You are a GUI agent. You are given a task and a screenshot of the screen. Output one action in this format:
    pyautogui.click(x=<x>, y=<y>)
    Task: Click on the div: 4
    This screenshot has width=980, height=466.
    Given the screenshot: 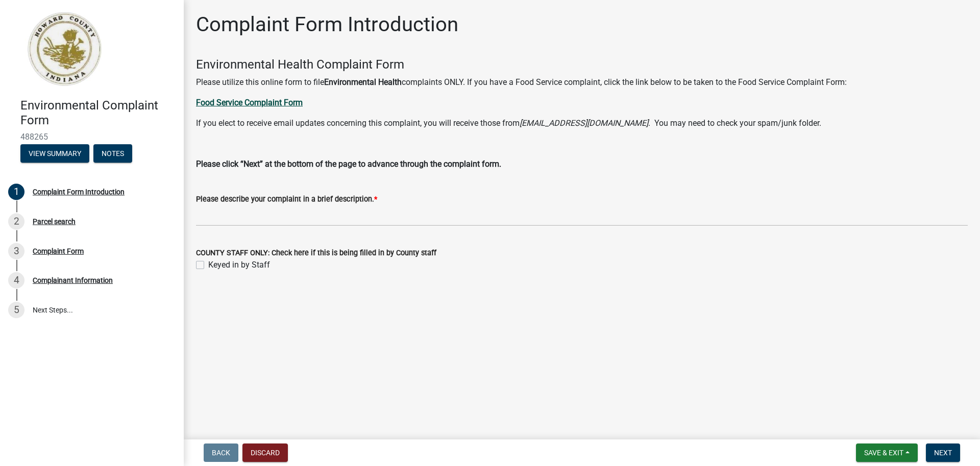 What is the action you would take?
    pyautogui.click(x=16, y=280)
    